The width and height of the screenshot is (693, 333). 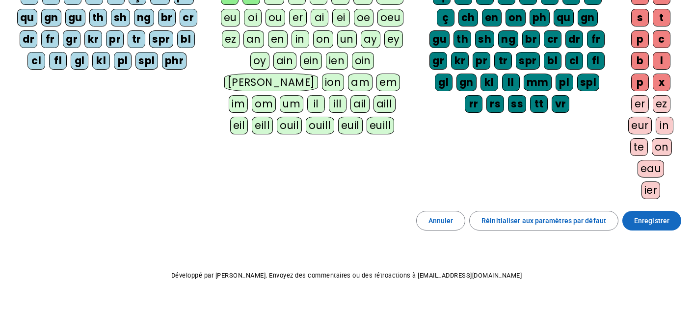 What do you see at coordinates (254, 39) in the screenshot?
I see `div: an` at bounding box center [254, 39].